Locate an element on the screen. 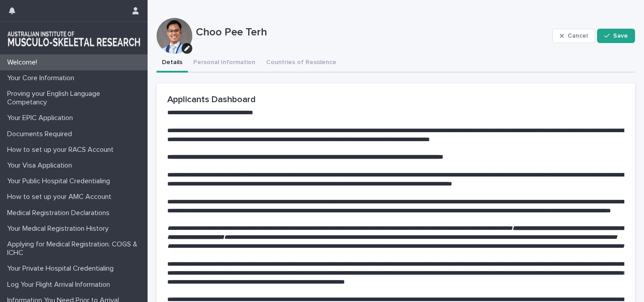 This screenshot has height=302, width=644. p: Your Private Hospital Credentialing is located at coordinates (62, 268).